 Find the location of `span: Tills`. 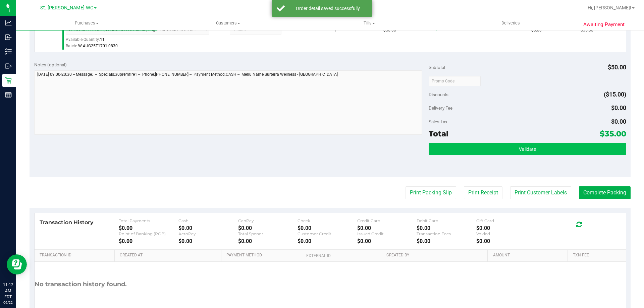

span: Tills is located at coordinates (369, 23).